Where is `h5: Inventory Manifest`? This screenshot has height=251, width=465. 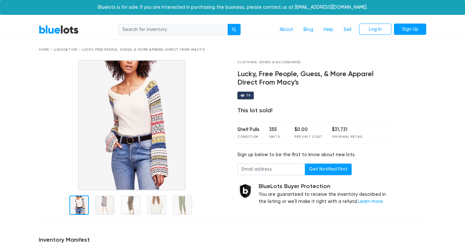
h5: Inventory Manifest is located at coordinates (233, 240).